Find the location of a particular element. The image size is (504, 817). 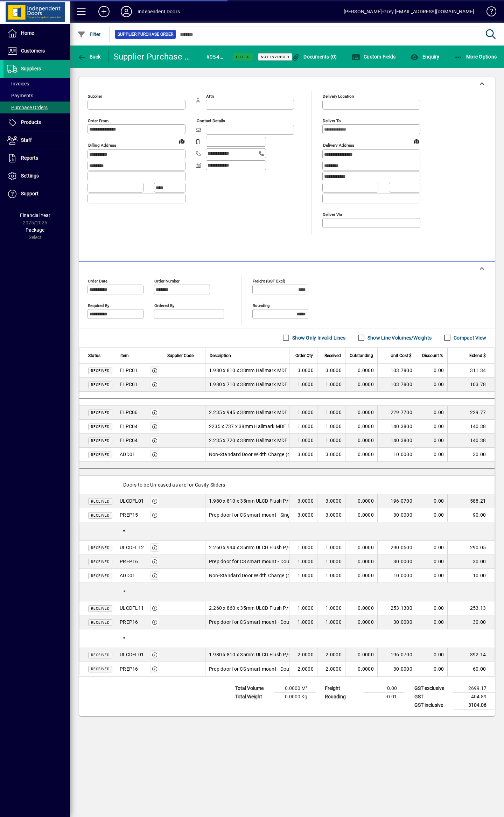

a: Settings is located at coordinates (37, 176).